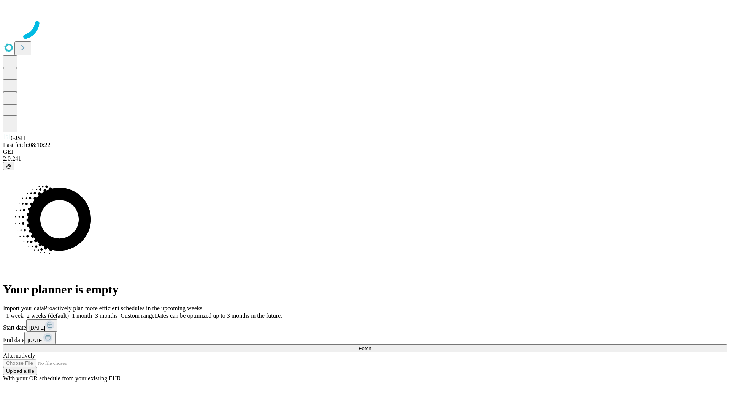  What do you see at coordinates (27, 145) in the screenshot?
I see `span: Last fetch: 08:10:22` at bounding box center [27, 145].